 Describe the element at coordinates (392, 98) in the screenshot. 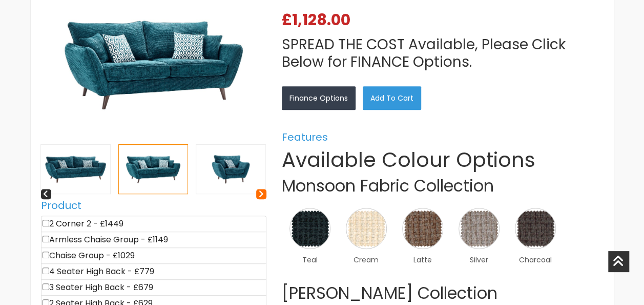

I see `a: Add to Cart` at that location.